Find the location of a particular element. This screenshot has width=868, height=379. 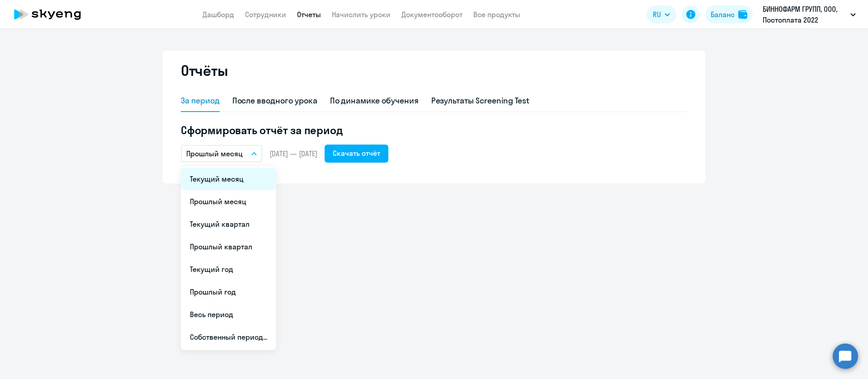

ul: RU is located at coordinates (228, 258).